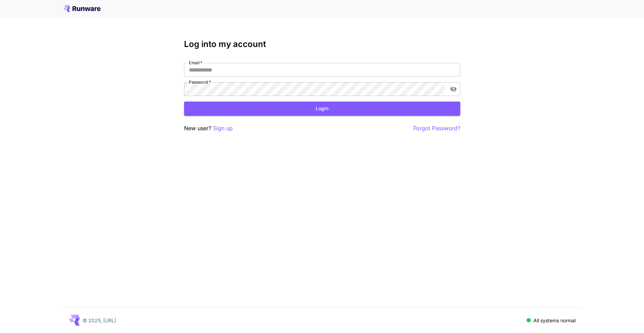 The image size is (644, 333). Describe the element at coordinates (223, 128) in the screenshot. I see `button: Sign up` at that location.